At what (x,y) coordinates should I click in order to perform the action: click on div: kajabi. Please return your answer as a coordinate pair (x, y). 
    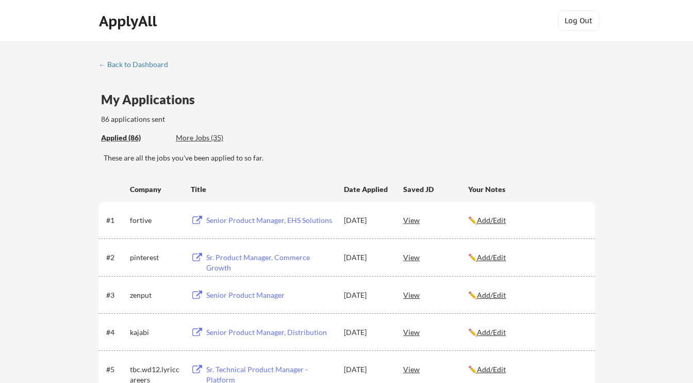
    Looking at the image, I should click on (156, 332).